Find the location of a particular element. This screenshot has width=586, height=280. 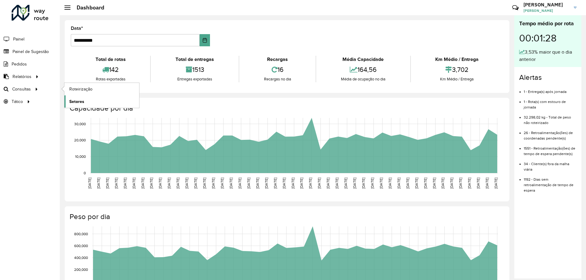

li: 1 - Entrega(s) após jornada is located at coordinates (550, 89).